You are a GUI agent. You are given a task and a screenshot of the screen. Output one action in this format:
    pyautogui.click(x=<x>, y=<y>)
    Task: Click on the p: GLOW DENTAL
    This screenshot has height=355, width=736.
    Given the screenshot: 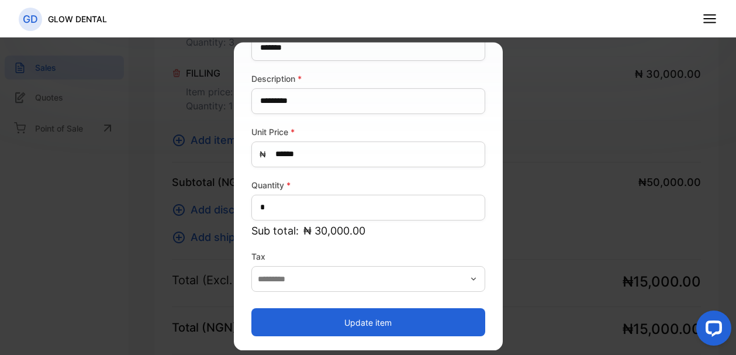 What is the action you would take?
    pyautogui.click(x=77, y=19)
    